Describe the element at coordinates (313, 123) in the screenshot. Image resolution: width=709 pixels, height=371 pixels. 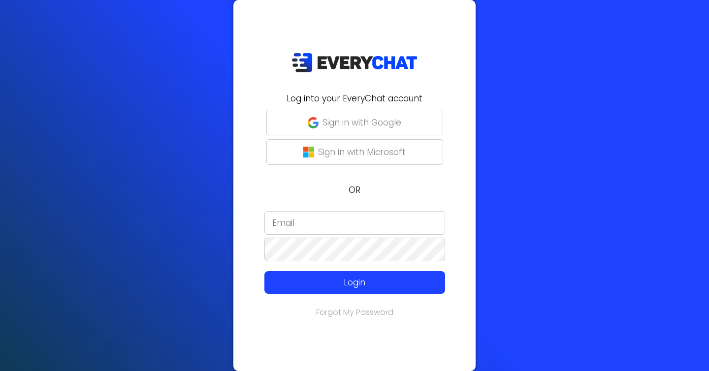
I see `img: google-g.png` at that location.